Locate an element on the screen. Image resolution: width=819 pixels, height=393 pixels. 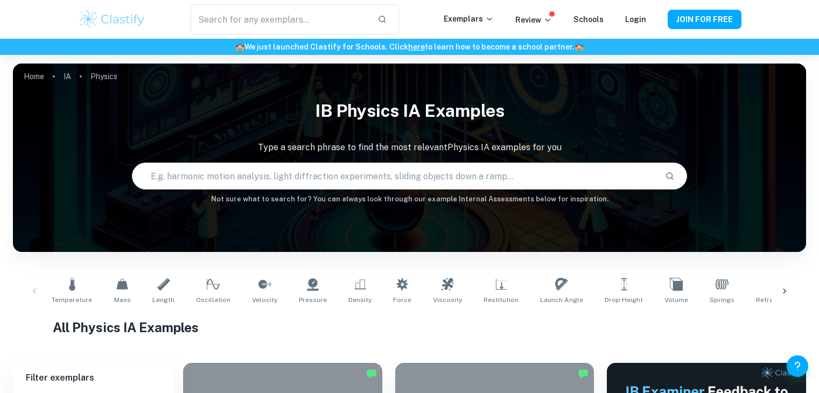
span: Velocity is located at coordinates (265, 300).